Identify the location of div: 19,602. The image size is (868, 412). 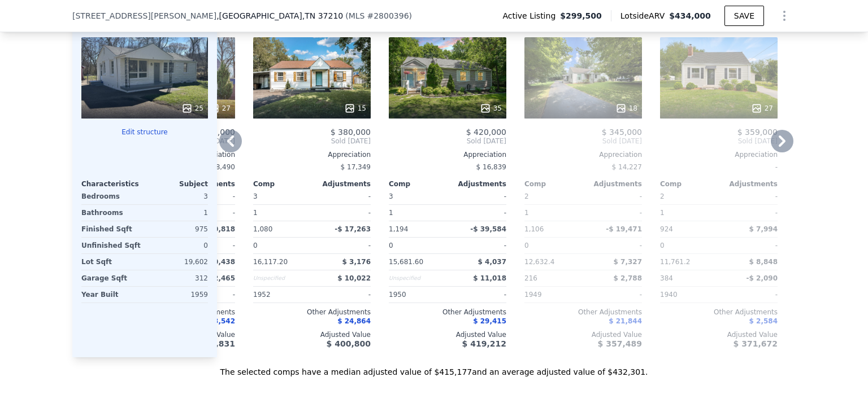
(178, 262).